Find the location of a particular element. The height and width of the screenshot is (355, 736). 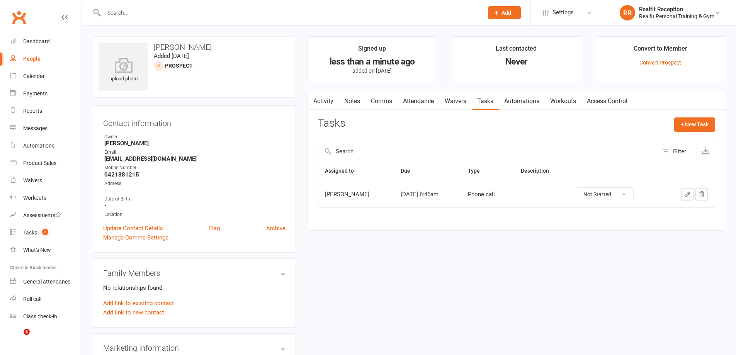

span: 2 is located at coordinates (45, 232).